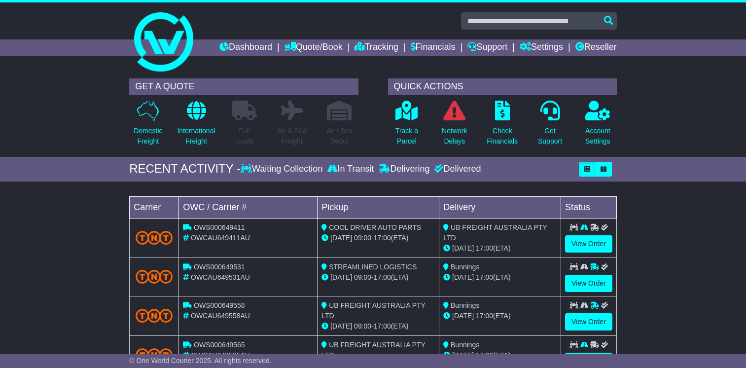 This screenshot has height=368, width=746. I want to click on a: Settings, so click(541, 48).